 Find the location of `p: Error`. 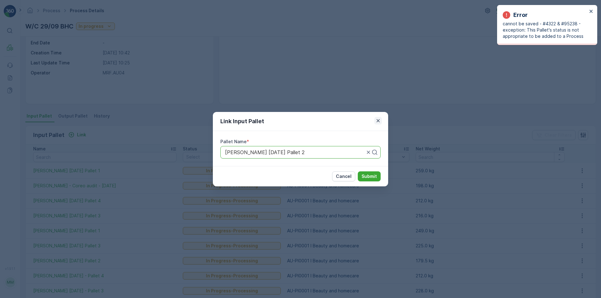

p: Error is located at coordinates (520, 15).